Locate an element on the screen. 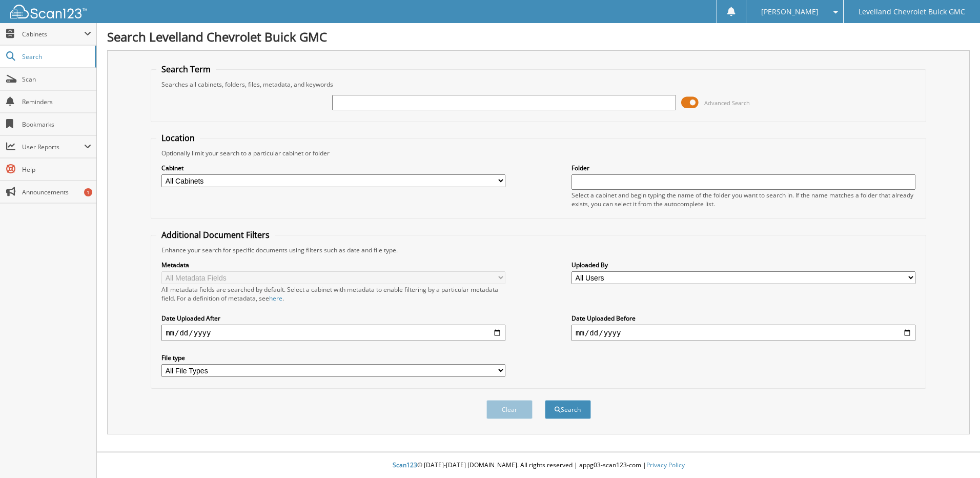 The width and height of the screenshot is (980, 478). label: Folder is located at coordinates (744, 167).